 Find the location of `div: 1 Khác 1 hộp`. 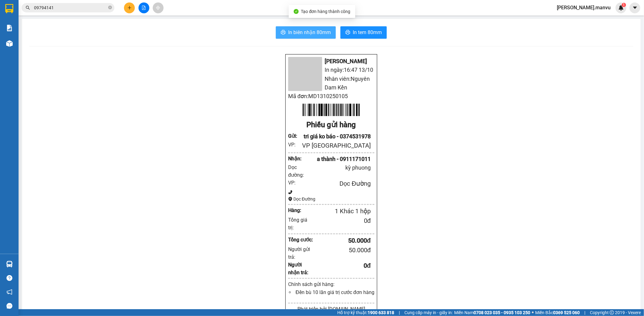

div: 1 Khác 1 hộp is located at coordinates (338, 211).